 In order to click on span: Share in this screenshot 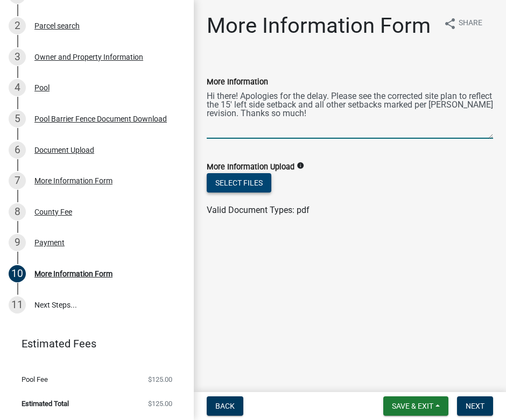, I will do `click(471, 24)`.